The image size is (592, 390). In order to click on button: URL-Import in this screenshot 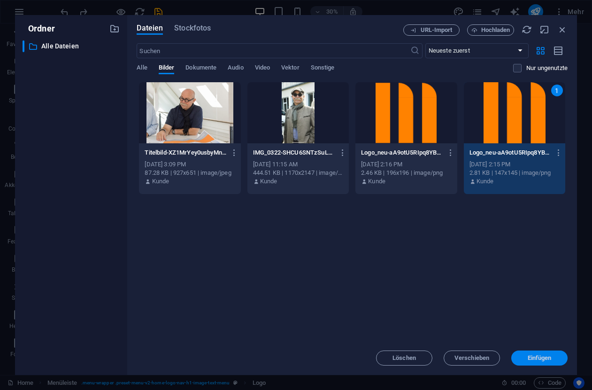, I will do `click(432, 30)`.